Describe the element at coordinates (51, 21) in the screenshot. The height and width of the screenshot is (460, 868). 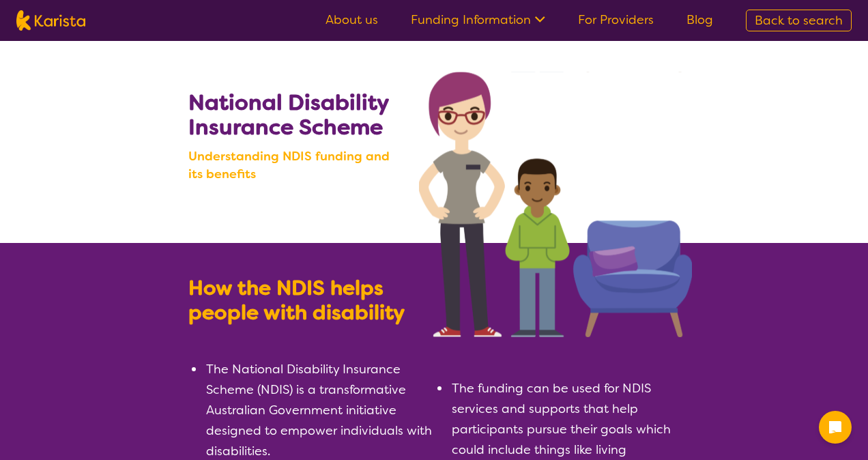
I see `img: Karista logo` at that location.